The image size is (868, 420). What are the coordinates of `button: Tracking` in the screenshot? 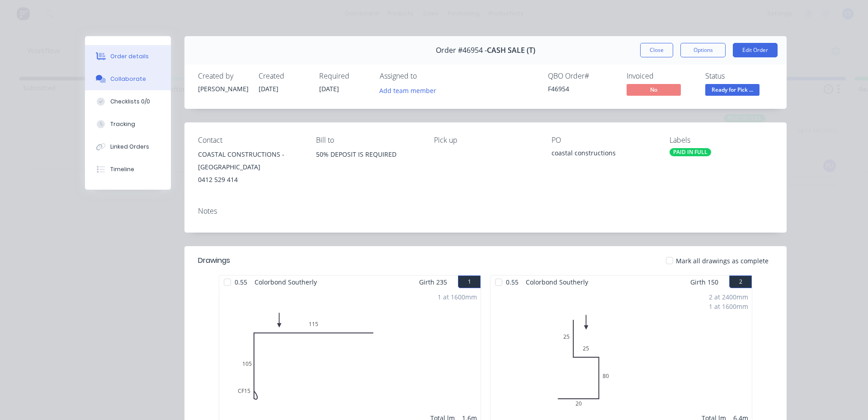 It's located at (128, 124).